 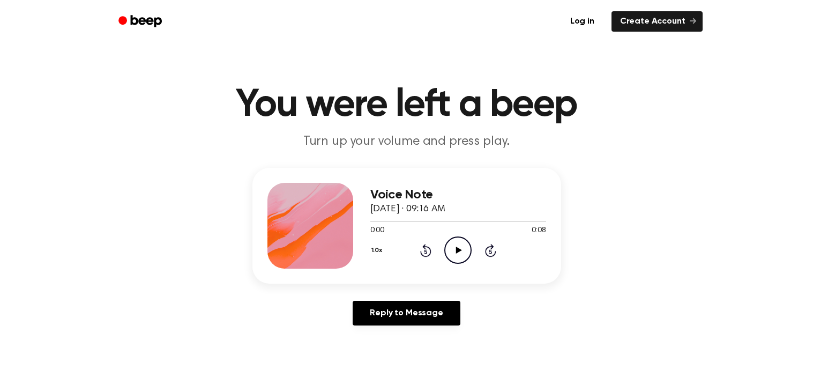 What do you see at coordinates (141, 21) in the screenshot?
I see `a: Beep` at bounding box center [141, 21].